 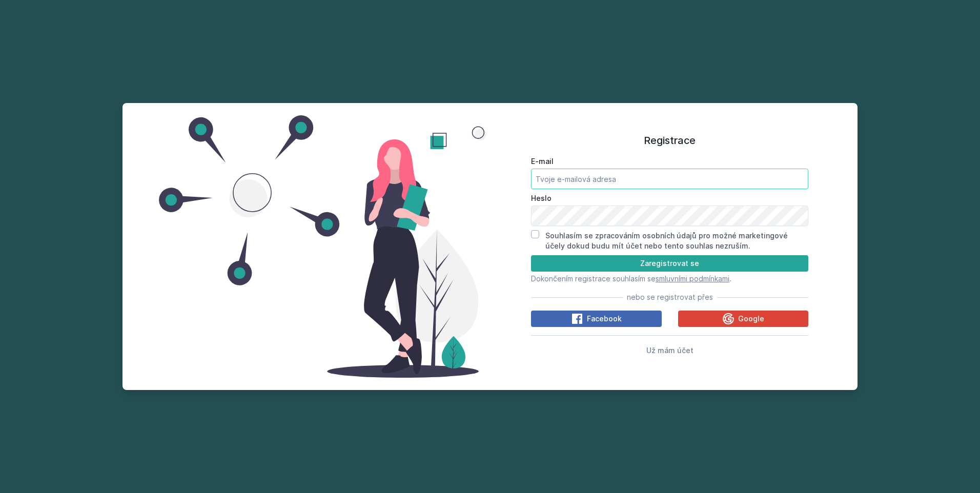 I want to click on label: Heslo, so click(x=670, y=199).